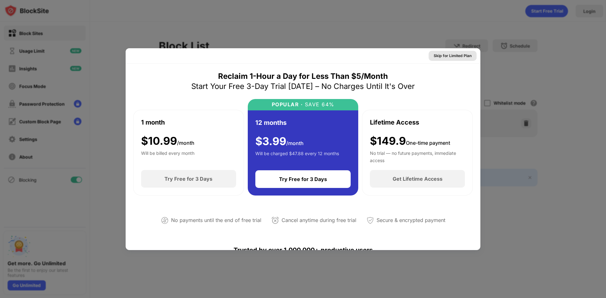 The image size is (606, 298). I want to click on img: not-paying, so click(165, 220).